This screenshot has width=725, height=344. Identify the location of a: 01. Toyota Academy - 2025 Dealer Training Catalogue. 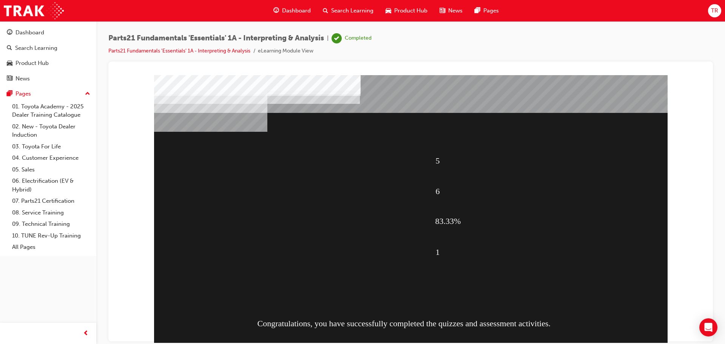
(51, 111).